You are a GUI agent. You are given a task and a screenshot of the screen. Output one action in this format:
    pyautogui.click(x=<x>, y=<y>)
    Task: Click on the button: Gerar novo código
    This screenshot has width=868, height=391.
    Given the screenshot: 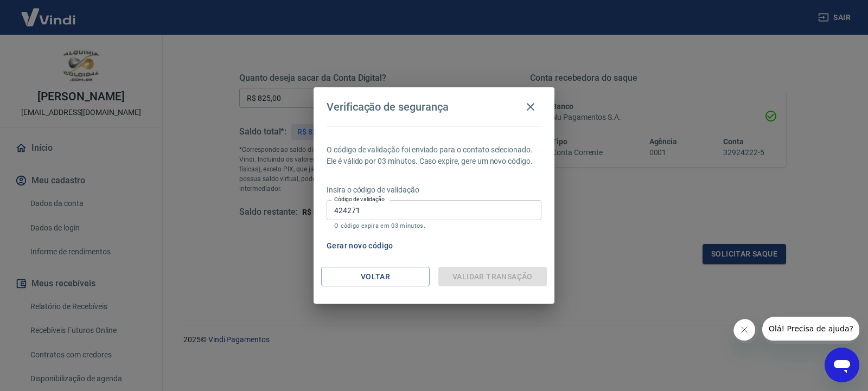 What is the action you would take?
    pyautogui.click(x=360, y=246)
    